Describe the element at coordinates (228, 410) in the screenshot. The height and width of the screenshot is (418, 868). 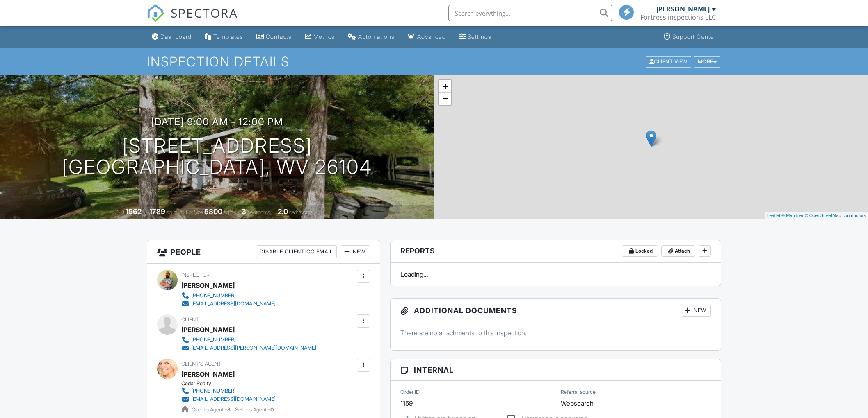
I see `strong: 3` at that location.